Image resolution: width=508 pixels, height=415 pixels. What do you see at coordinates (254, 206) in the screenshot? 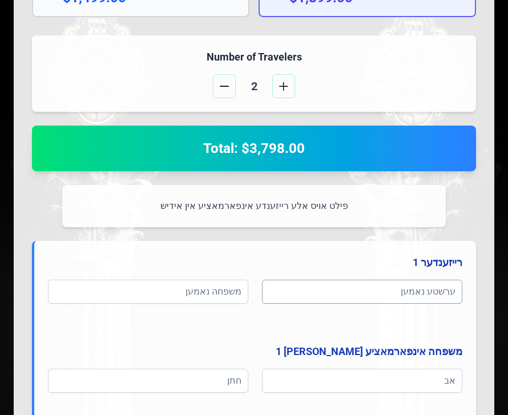
I see `p: פילט אויס אלע רייזענדע אינפארמאציע אין אידיש` at bounding box center [254, 206].